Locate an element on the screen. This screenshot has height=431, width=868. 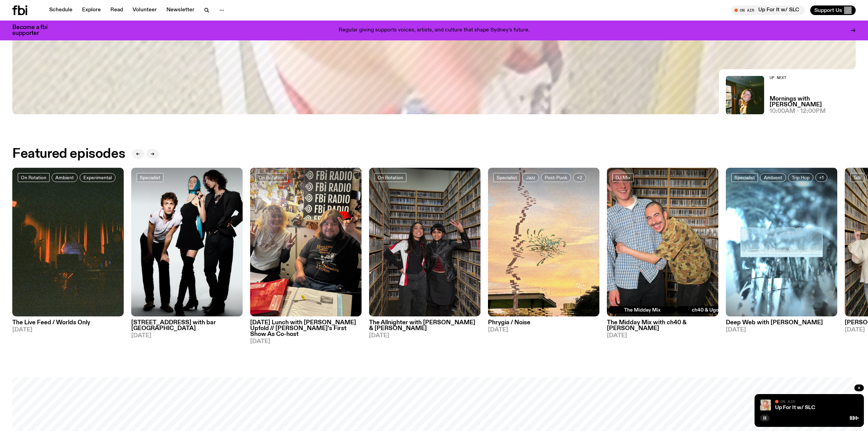
span: +1 is located at coordinates (821, 178).